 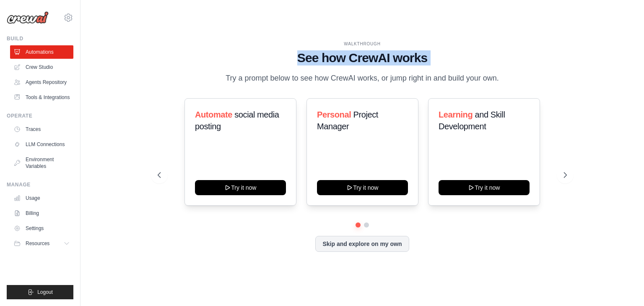 What do you see at coordinates (347, 120) in the screenshot?
I see `span: Project Manager` at bounding box center [347, 120].